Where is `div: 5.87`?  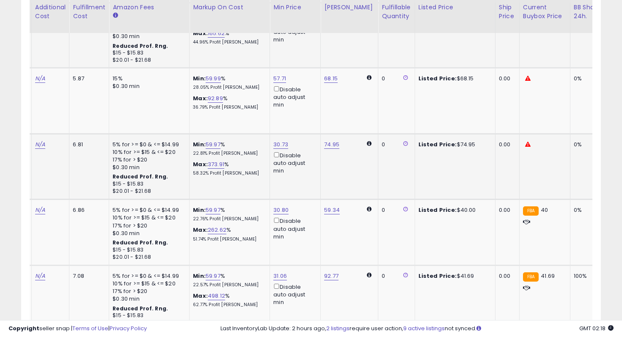
div: 5.87 is located at coordinates (88, 79).